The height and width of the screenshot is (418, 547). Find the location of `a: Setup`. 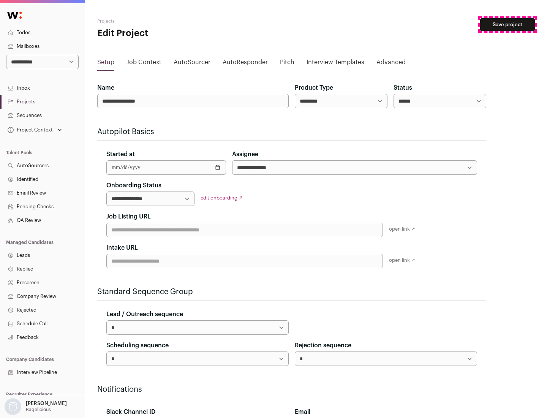

a: Setup is located at coordinates (106, 64).